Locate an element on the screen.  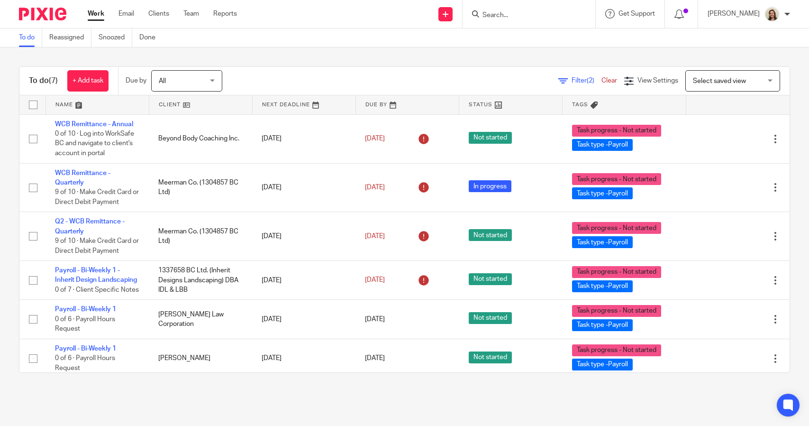
a: Done is located at coordinates (151, 37).